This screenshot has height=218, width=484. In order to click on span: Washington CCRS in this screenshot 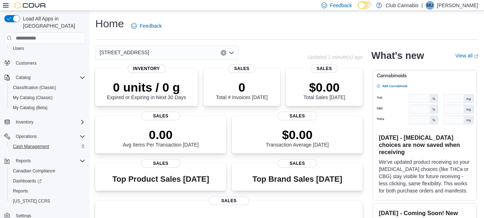, I will do `click(48, 201)`.